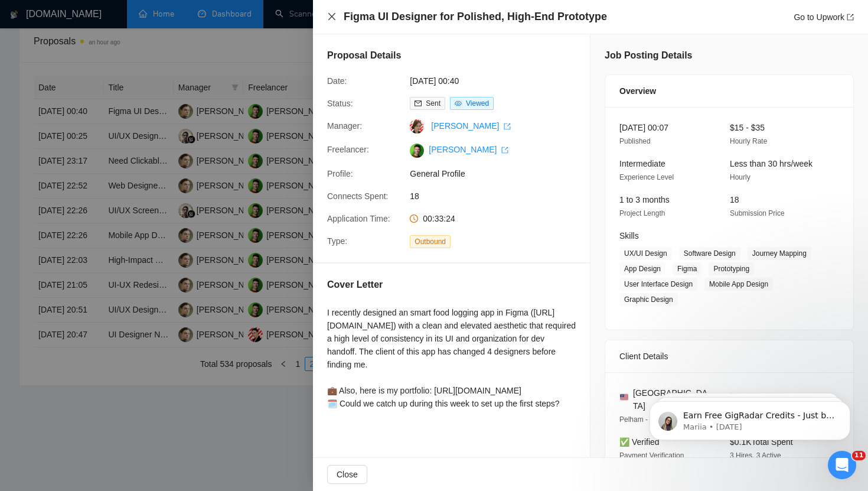 This screenshot has height=491, width=868. What do you see at coordinates (747, 127) in the screenshot?
I see `span: $15 - $35` at bounding box center [747, 127].